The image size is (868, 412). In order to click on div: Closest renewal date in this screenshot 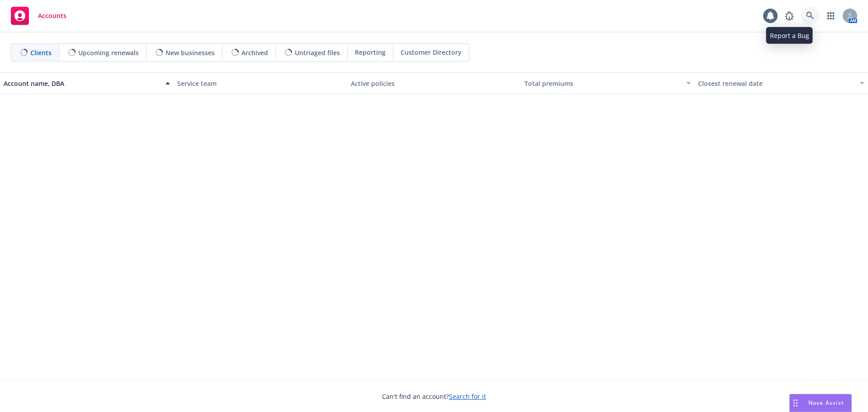, I will do `click(776, 83)`.